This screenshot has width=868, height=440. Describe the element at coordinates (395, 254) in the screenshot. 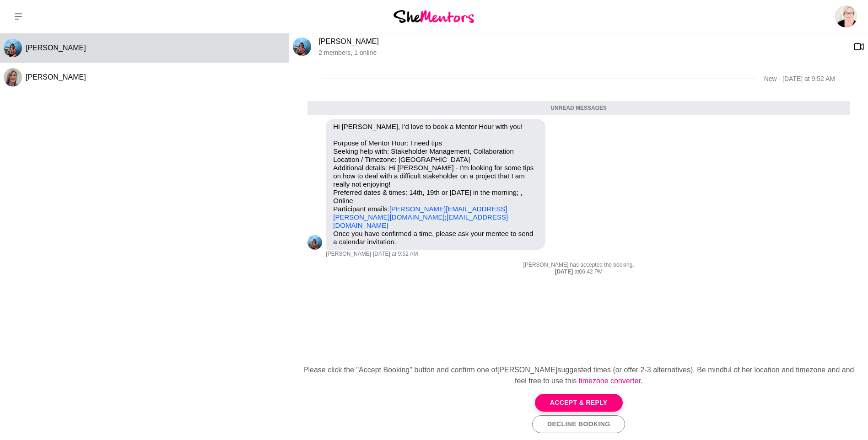

I see `time: 2025-08-11T00:22:28.007Z` at that location.